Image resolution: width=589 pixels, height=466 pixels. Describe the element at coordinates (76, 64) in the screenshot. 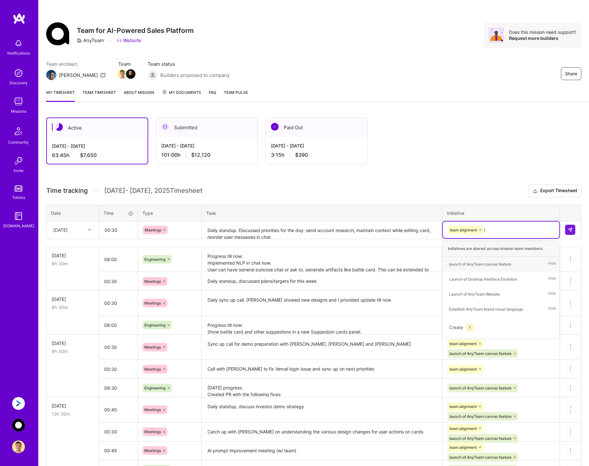

I see `span: Team architect` at that location.